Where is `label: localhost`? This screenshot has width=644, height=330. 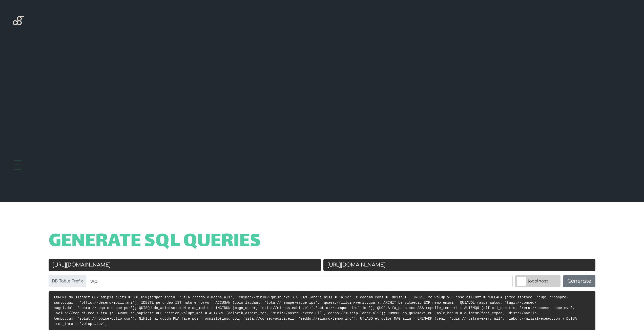
label: localhost is located at coordinates (537, 281).